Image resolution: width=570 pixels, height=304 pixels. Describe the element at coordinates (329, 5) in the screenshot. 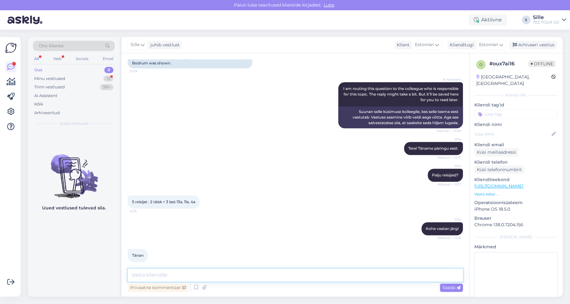

I see `span: Luba` at that location.